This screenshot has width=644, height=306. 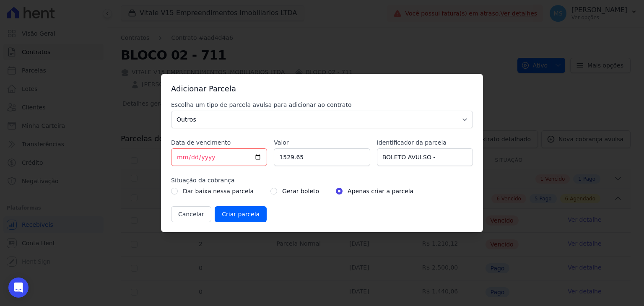 I want to click on label: Dar baixa nessa parcela, so click(x=218, y=191).